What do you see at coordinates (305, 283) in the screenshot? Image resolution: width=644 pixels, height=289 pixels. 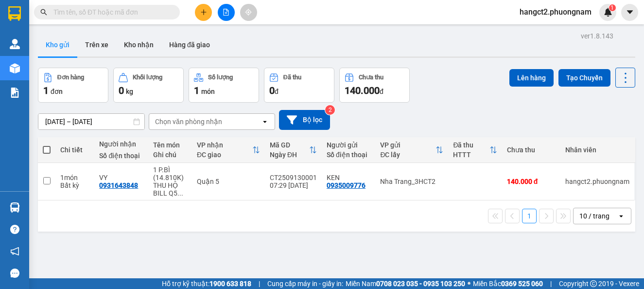 I see `span: Cung cấp máy in - giấy in:` at bounding box center [305, 283].